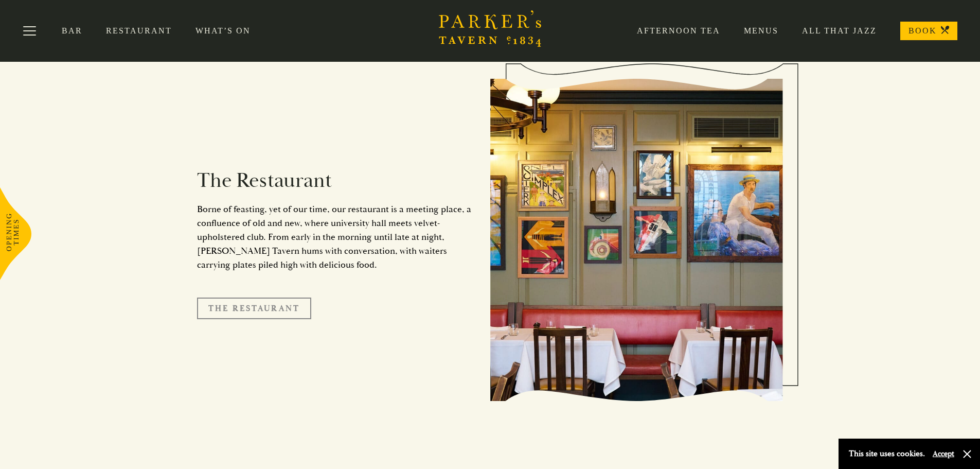  Describe the element at coordinates (887, 453) in the screenshot. I see `p: This site uses cookies.` at that location.